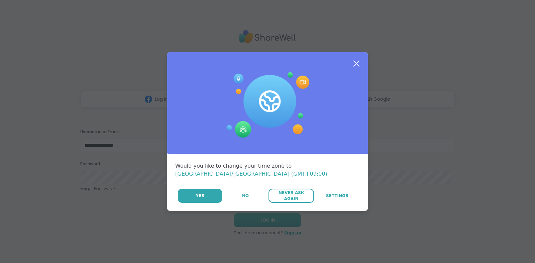 This screenshot has width=535, height=263. What do you see at coordinates (200, 196) in the screenshot?
I see `button: Yes` at bounding box center [200, 196].